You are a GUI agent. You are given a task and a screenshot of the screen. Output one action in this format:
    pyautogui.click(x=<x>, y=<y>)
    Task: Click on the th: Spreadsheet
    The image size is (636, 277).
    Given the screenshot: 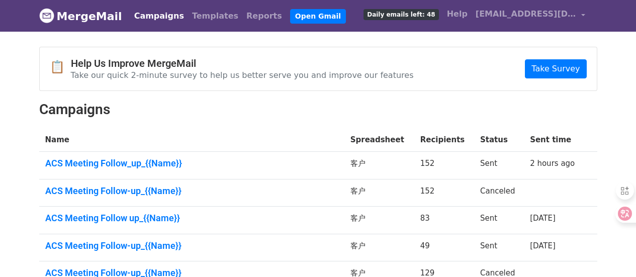 What is the action you would take?
    pyautogui.click(x=379, y=140)
    